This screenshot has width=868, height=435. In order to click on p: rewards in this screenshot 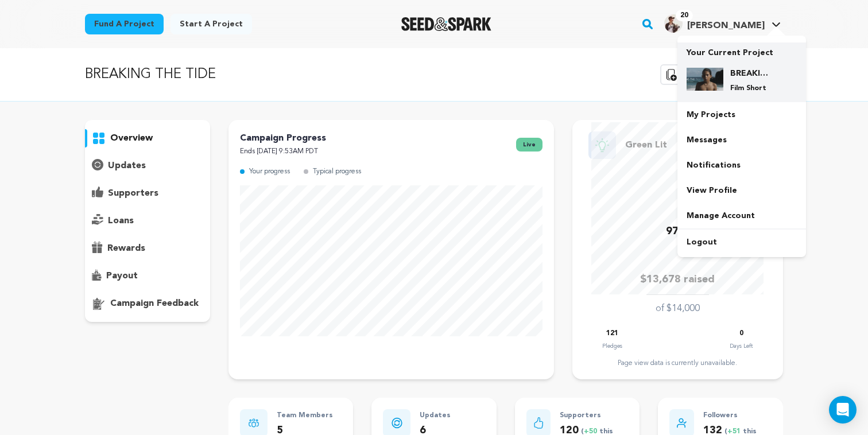, I will do `click(126, 249)`.